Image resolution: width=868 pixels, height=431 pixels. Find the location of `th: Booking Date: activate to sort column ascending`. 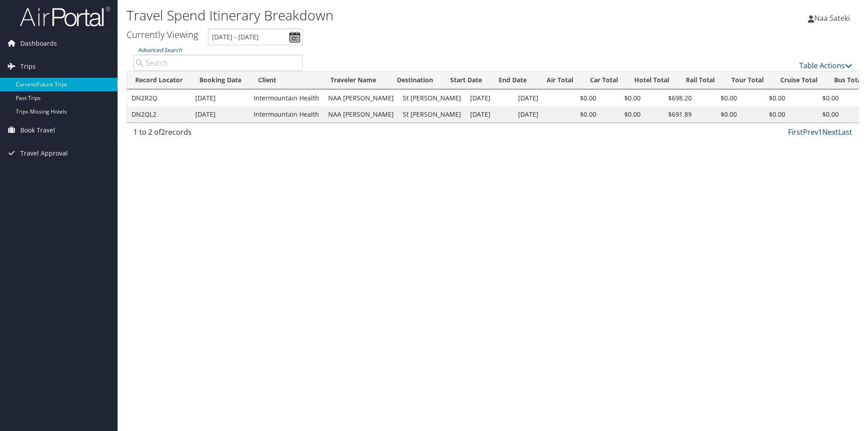

th: Booking Date: activate to sort column ascending is located at coordinates (221, 80).